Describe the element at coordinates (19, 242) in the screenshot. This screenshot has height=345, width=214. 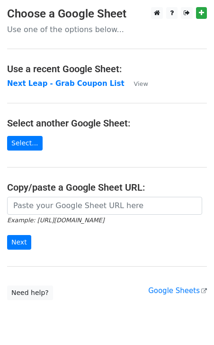
I see `input: Next` at that location.